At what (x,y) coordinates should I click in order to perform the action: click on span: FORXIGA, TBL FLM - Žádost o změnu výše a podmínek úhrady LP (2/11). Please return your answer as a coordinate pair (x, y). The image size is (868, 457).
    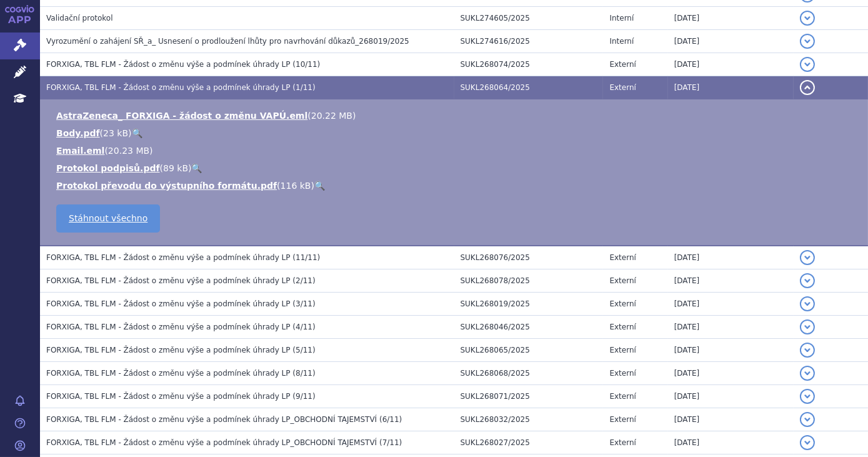
    Looking at the image, I should click on (181, 280).